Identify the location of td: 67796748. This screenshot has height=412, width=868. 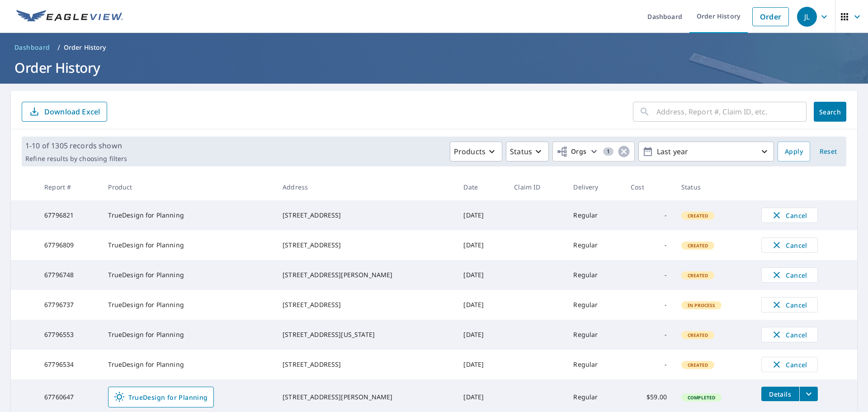
(69, 275).